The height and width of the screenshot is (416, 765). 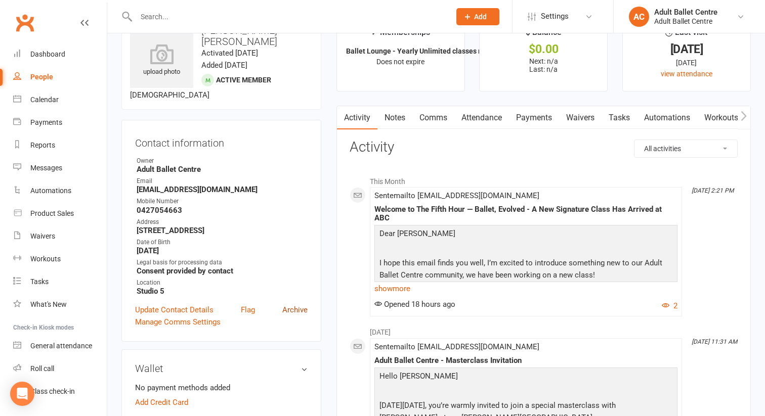 I want to click on div: Last visit, so click(x=686, y=35).